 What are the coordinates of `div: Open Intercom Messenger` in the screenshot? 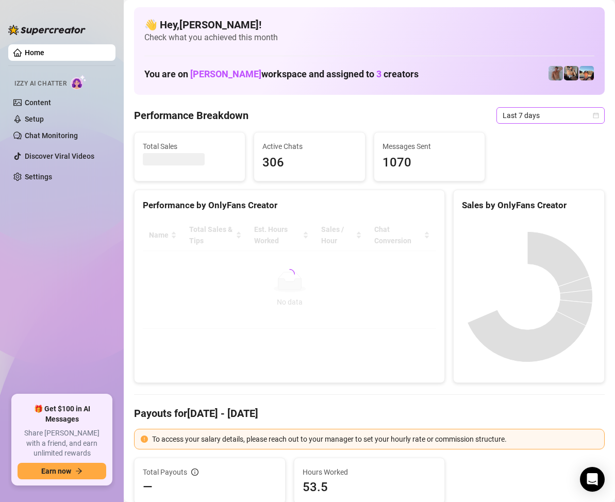 It's located at (592, 480).